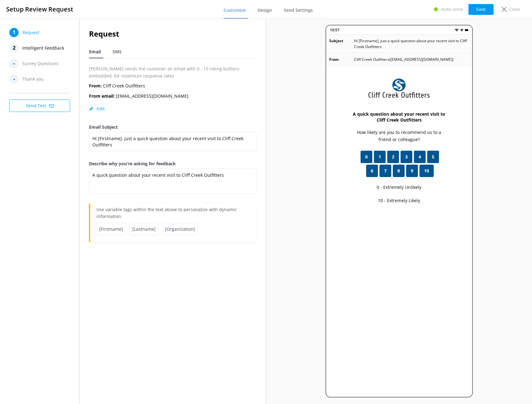 Image resolution: width=532 pixels, height=404 pixels. What do you see at coordinates (399, 201) in the screenshot?
I see `p: 10 - Extremely Likely` at bounding box center [399, 201].